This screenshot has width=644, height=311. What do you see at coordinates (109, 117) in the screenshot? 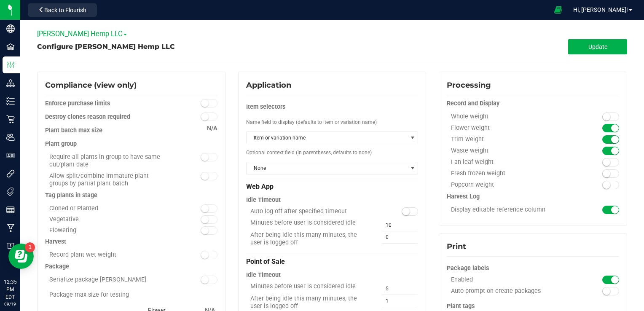
I see `div: Destroy clones reason required` at bounding box center [109, 117].